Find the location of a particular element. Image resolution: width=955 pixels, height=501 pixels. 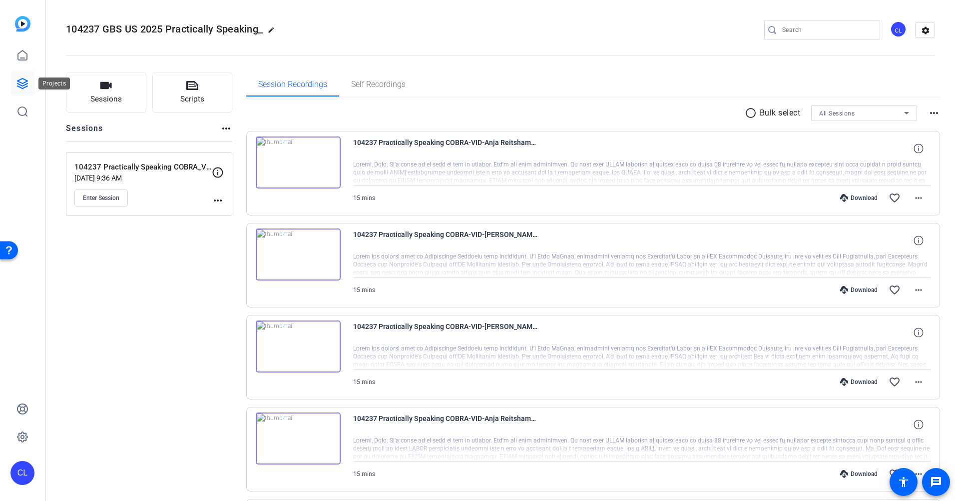

button: Sessions is located at coordinates (106, 92).